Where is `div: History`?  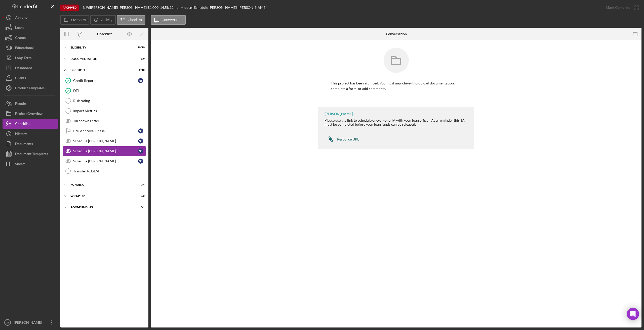 div: History is located at coordinates (21, 134).